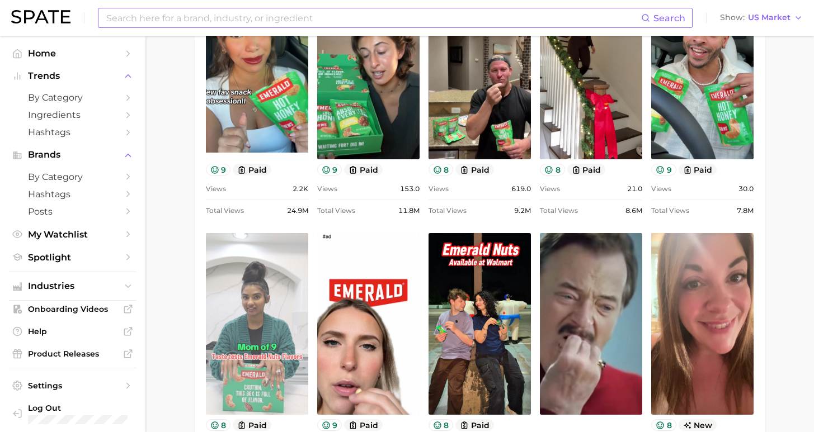  I want to click on a: Help, so click(73, 332).